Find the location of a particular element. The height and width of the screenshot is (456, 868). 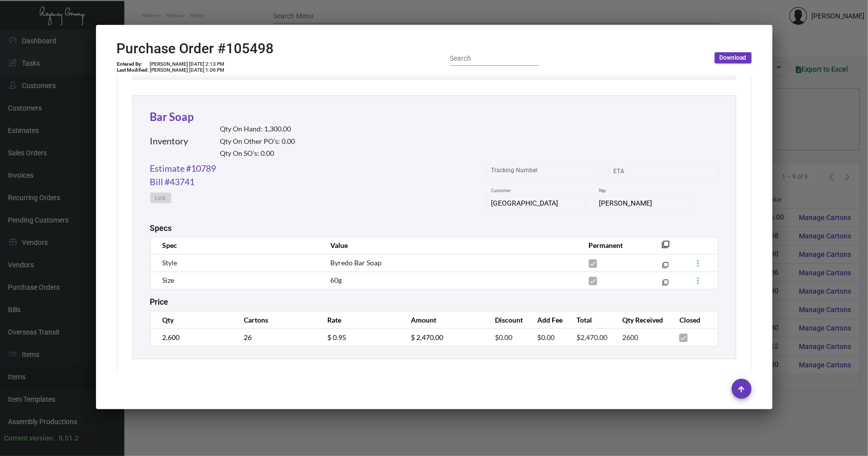

th: Total is located at coordinates (590, 320).